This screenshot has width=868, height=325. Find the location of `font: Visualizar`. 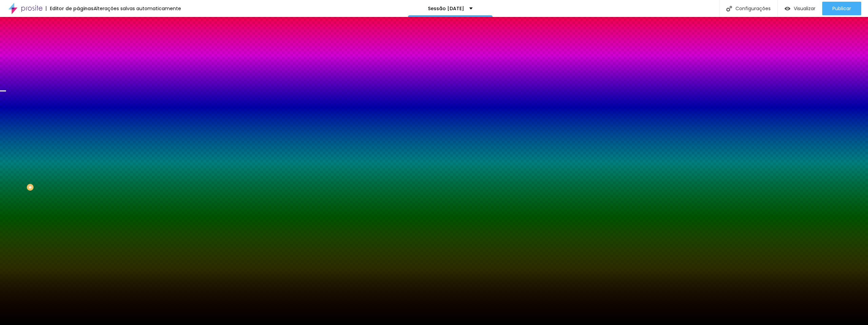

font: Visualizar is located at coordinates (805, 8).